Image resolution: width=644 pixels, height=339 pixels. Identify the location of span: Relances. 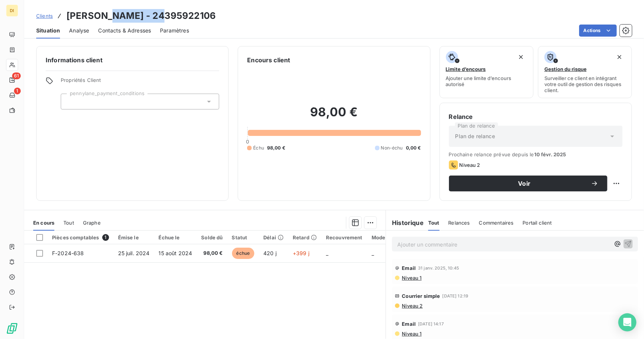
(459, 223).